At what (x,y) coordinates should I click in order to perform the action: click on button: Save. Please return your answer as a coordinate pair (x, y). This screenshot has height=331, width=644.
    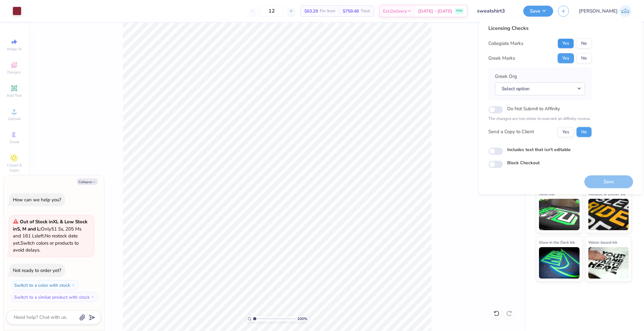
    Looking at the image, I should click on (538, 11).